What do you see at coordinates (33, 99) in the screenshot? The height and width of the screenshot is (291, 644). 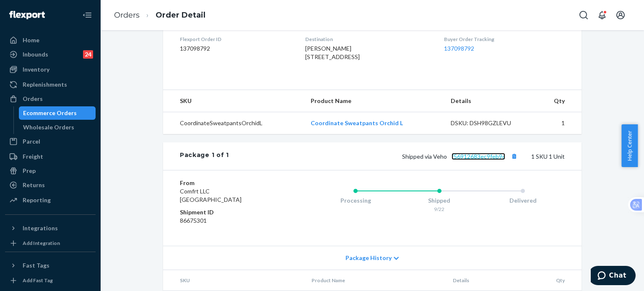 I see `div: Orders` at bounding box center [33, 99].